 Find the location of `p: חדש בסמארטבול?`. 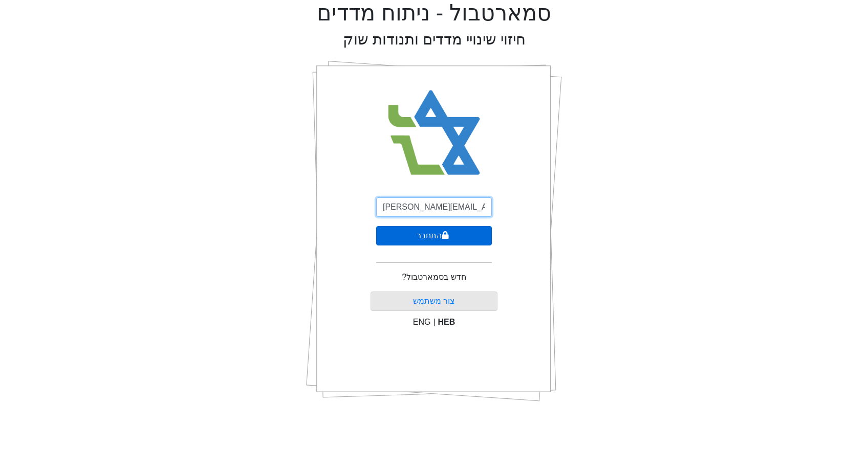

p: חדש בסמארטבול? is located at coordinates (433, 277).